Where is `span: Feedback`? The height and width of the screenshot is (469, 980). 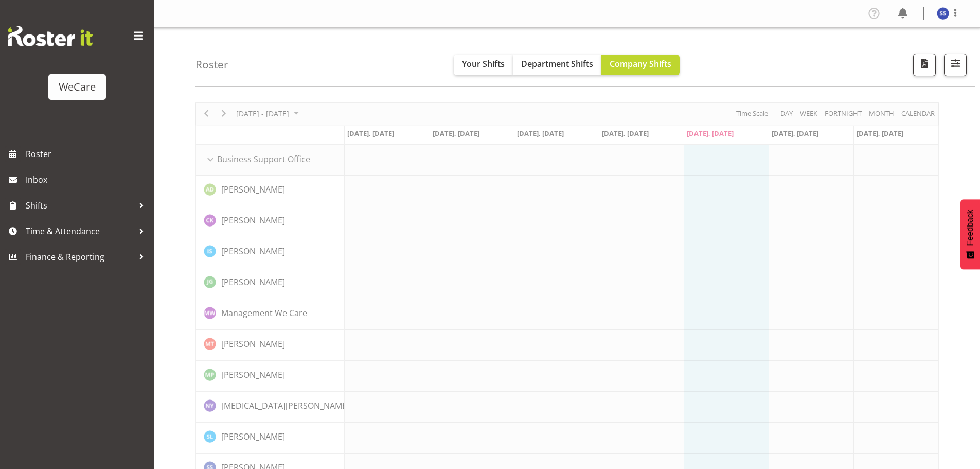
span: Feedback is located at coordinates (971, 227).